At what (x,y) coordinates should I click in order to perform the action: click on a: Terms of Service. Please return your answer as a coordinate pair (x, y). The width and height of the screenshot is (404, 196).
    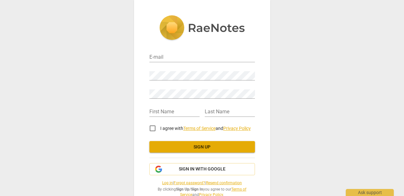
    Looking at the image, I should click on (199, 128).